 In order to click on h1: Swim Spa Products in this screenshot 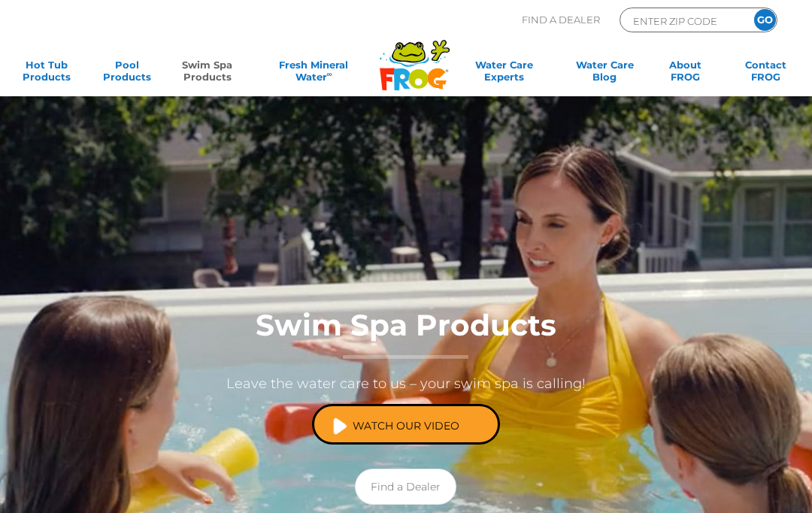, I will do `click(406, 334)`.